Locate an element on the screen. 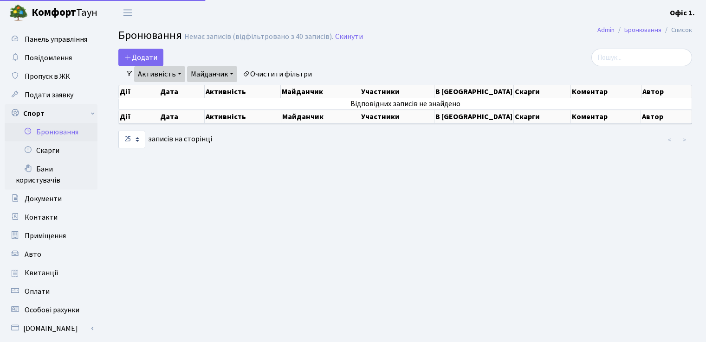 The height and width of the screenshot is (342, 706). a: Документи is located at coordinates (51, 199).